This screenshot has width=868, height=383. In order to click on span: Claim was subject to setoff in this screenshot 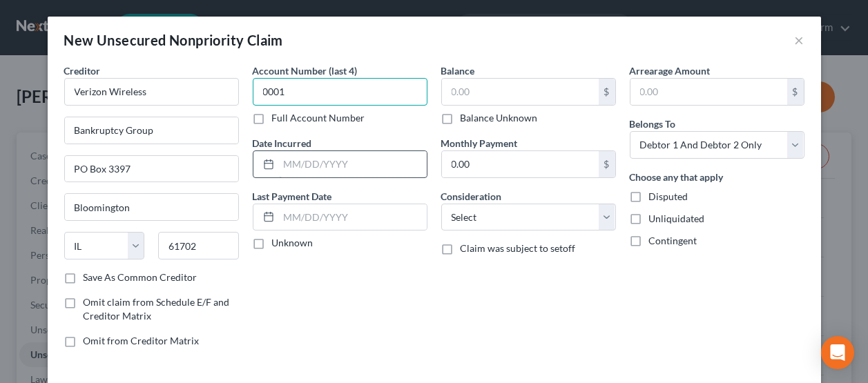, I will do `click(518, 248)`.